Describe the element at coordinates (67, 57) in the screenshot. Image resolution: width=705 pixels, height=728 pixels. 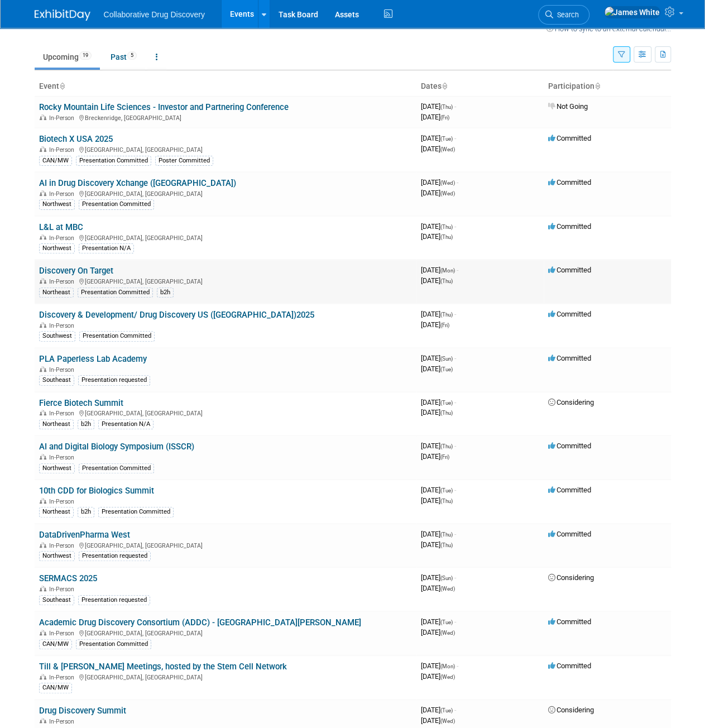
I see `a: Upcoming19` at that location.